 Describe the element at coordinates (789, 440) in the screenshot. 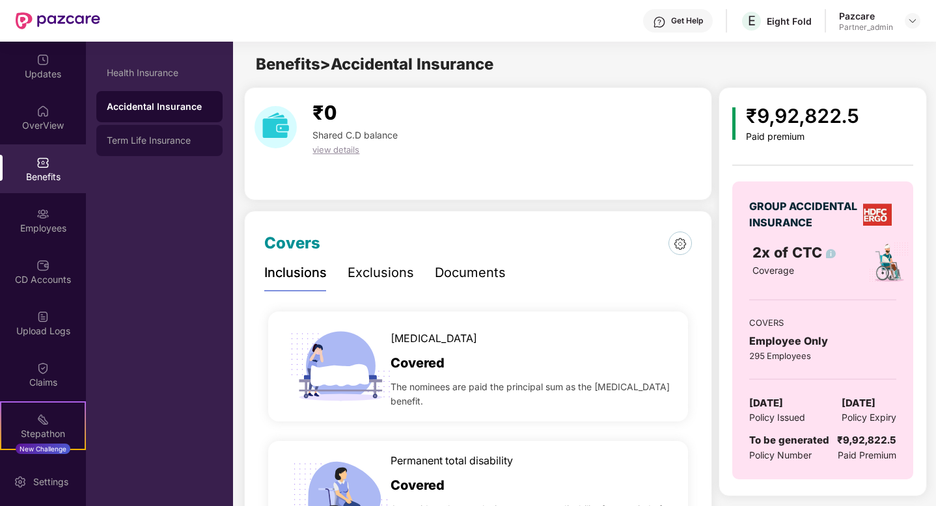

I see `span: To be generated` at that location.